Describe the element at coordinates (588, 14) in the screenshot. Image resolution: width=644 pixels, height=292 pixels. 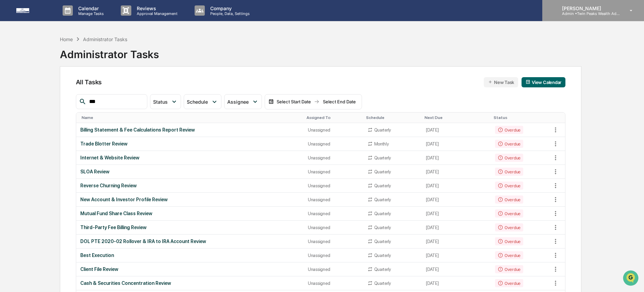
I see `p: Admin • Twin Peaks Wealth Advisors` at that location.